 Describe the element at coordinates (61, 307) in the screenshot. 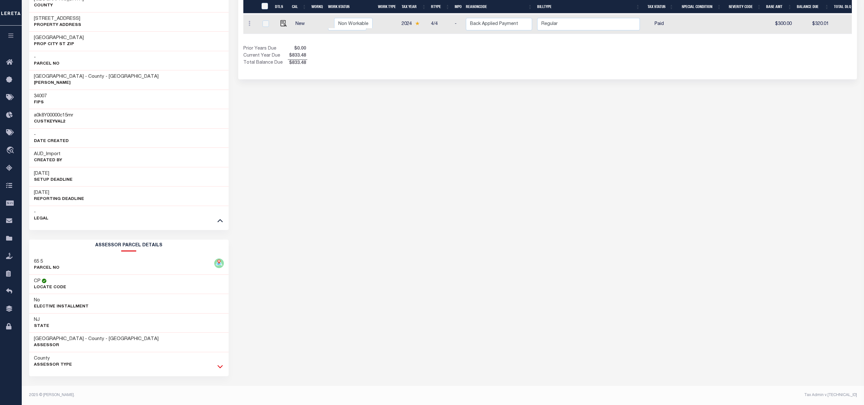

I see `p: Elective Installment` at that location.